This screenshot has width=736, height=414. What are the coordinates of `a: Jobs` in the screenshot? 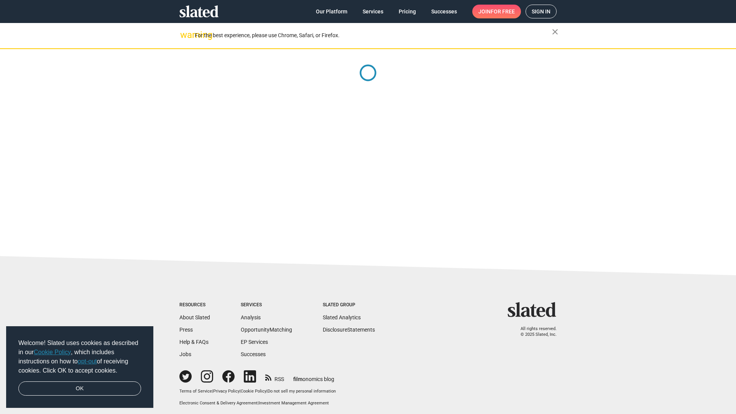 It's located at (185, 354).